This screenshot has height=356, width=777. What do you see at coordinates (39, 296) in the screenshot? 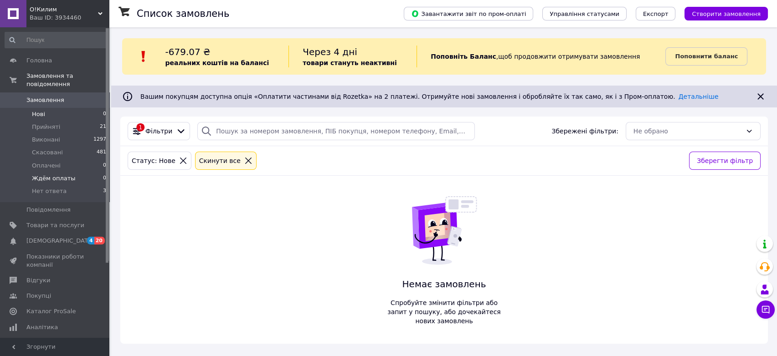
I see `span: Покупці` at bounding box center [39, 296].